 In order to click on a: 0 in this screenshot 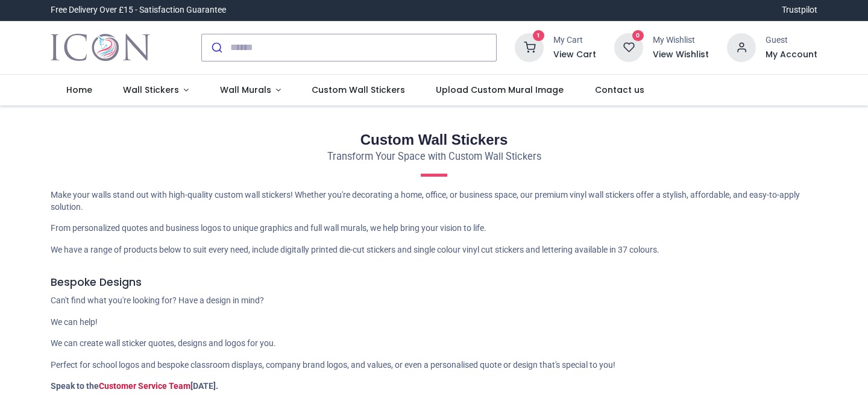, I will do `click(629, 47)`.